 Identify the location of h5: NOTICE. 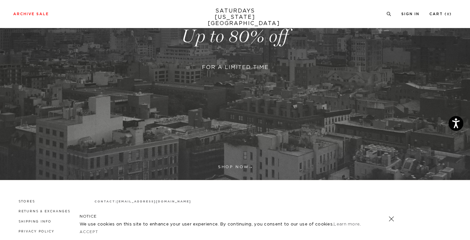
(235, 217).